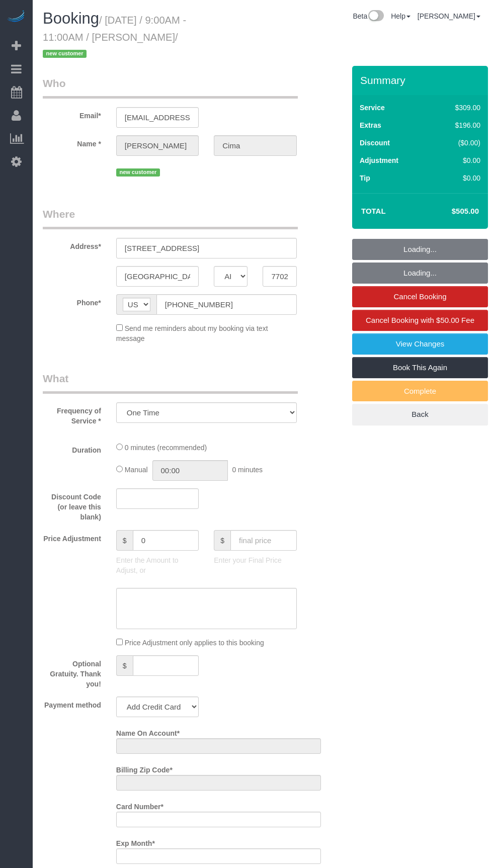  Describe the element at coordinates (194, 643) in the screenshot. I see `span: Price Adjustment only applies to this booking` at that location.